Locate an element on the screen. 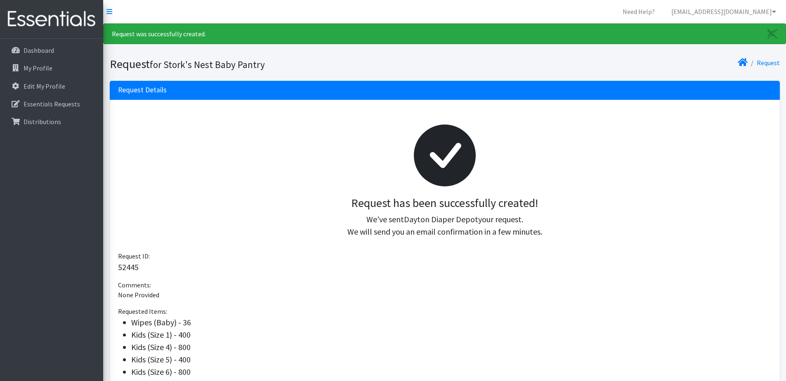  p: We've sent your request. We will send you an email confirmation in a few minutes. is located at coordinates (445, 226).